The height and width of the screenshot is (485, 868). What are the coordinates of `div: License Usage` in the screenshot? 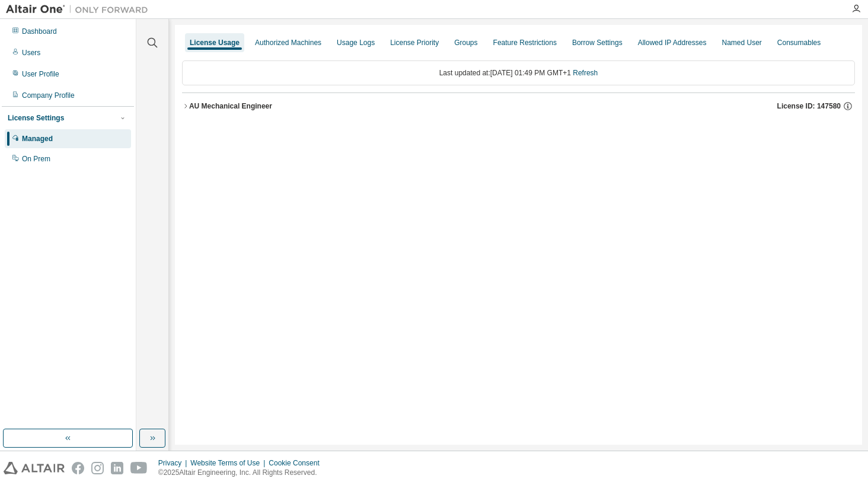 It's located at (214, 43).